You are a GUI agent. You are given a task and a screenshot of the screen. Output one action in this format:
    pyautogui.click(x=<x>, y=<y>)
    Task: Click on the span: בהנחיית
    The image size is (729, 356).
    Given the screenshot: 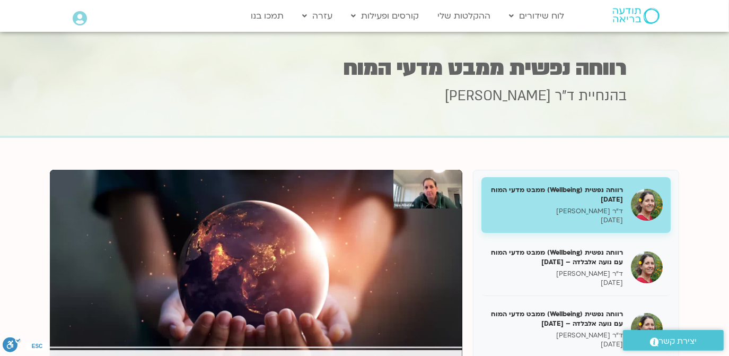 What is the action you would take?
    pyautogui.click(x=603, y=96)
    